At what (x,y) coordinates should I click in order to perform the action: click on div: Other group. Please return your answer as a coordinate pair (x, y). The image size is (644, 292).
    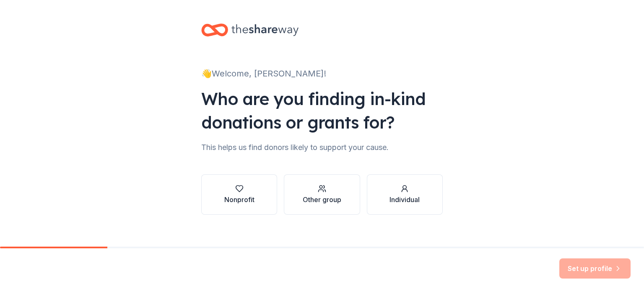
    Looking at the image, I should click on (322, 199).